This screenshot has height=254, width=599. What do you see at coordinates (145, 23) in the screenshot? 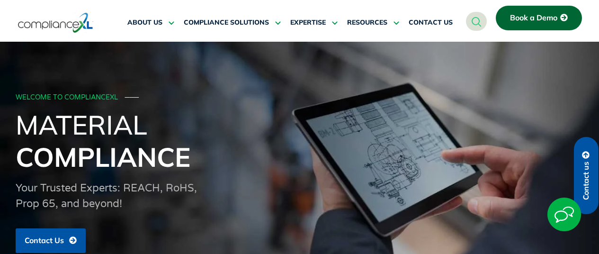
I see `span: ABOUT US` at bounding box center [145, 23].